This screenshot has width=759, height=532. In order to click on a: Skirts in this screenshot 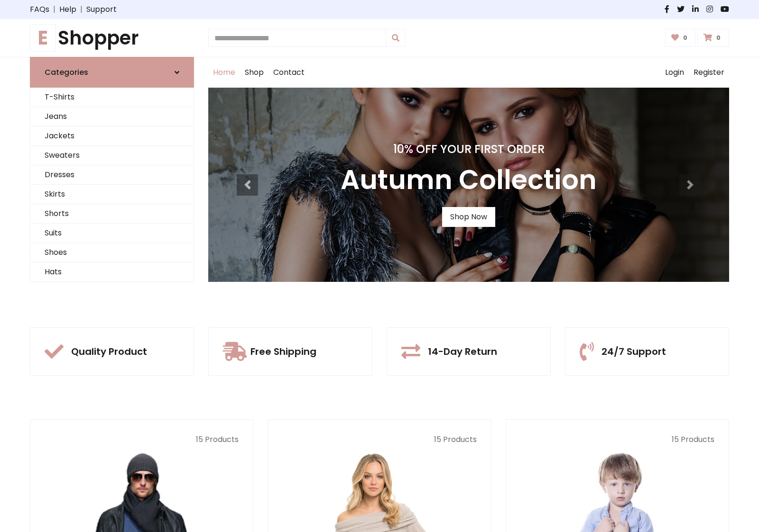, I will do `click(112, 194)`.